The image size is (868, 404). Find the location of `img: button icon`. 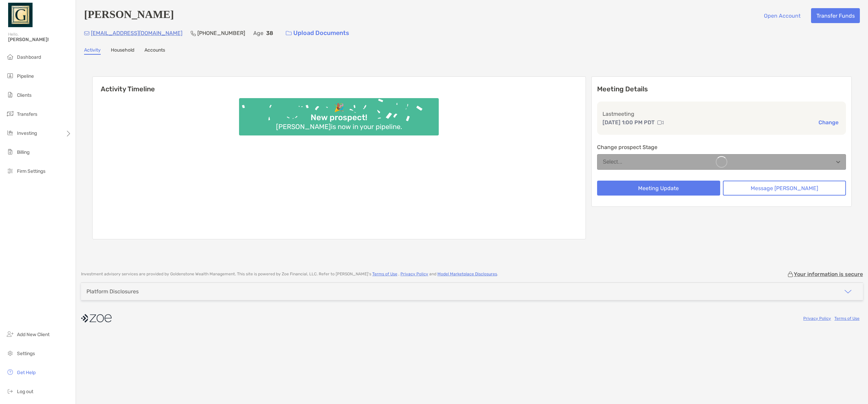

img: button icon is located at coordinates (288, 34).